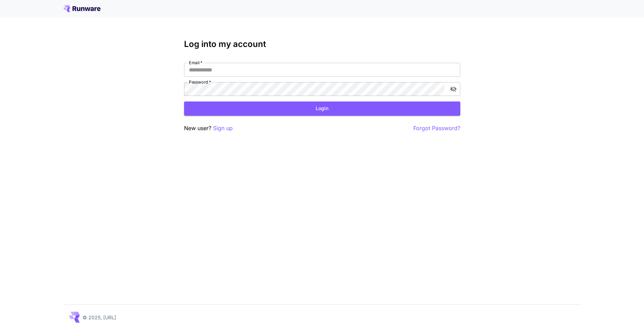 The image size is (644, 330). Describe the element at coordinates (453, 89) in the screenshot. I see `button: toggle password visibility` at that location.